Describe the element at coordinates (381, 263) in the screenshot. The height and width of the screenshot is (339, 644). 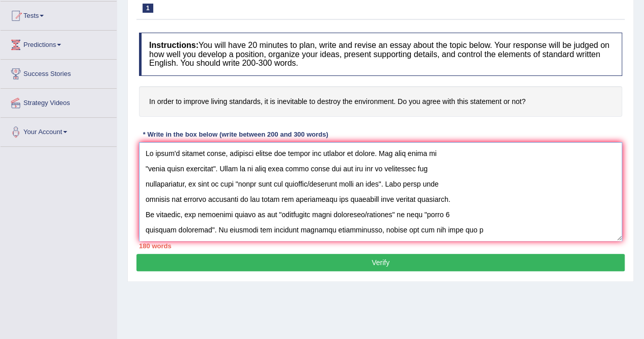
I see `button: Verify` at that location.